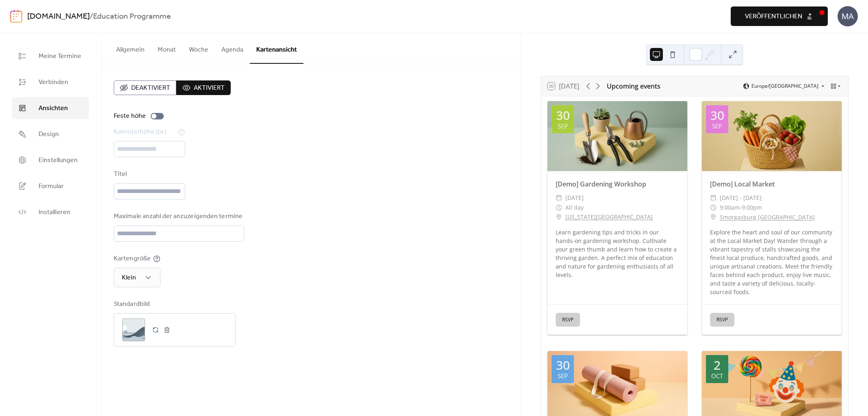 This screenshot has width=868, height=416. I want to click on div: Upcoming events, so click(634, 86).